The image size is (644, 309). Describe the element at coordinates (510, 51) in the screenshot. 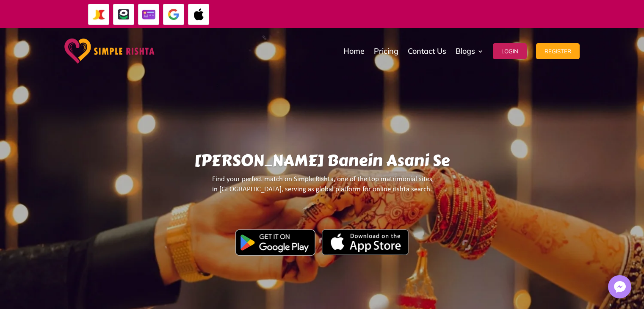

I see `button: Login` at that location.